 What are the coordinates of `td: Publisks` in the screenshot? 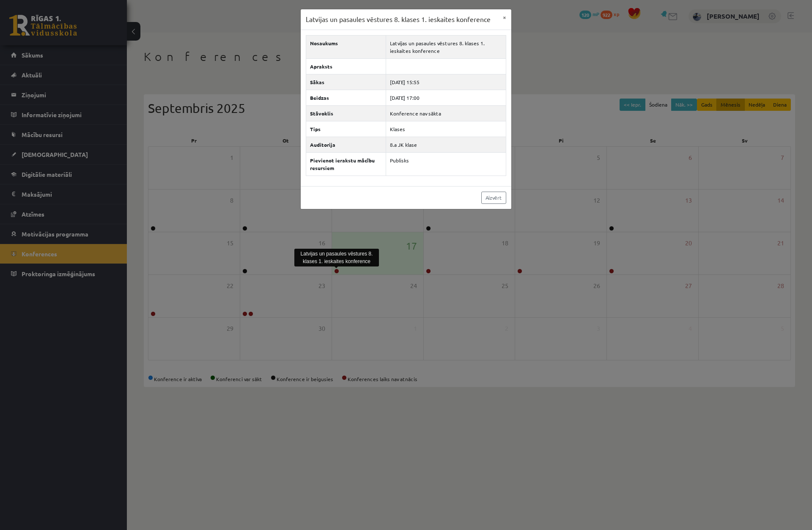 It's located at (446, 163).